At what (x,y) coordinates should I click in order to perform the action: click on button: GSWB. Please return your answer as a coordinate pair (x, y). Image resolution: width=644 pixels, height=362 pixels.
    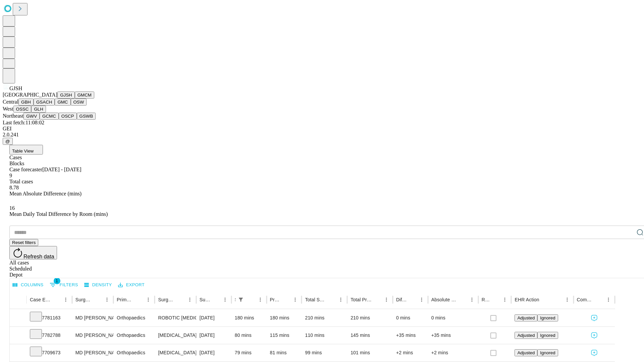
    Looking at the image, I should click on (86, 116).